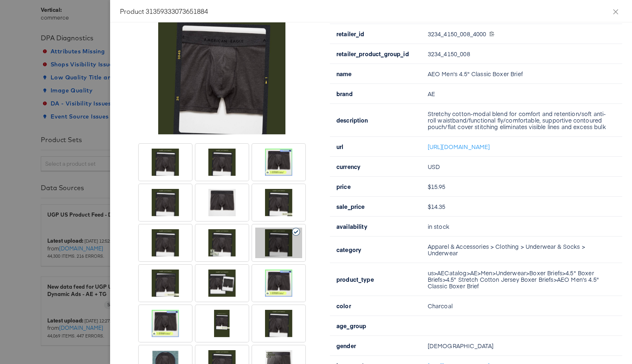 Image resolution: width=632 pixels, height=364 pixels. Describe the element at coordinates (355, 279) in the screenshot. I see `b: product_type` at that location.